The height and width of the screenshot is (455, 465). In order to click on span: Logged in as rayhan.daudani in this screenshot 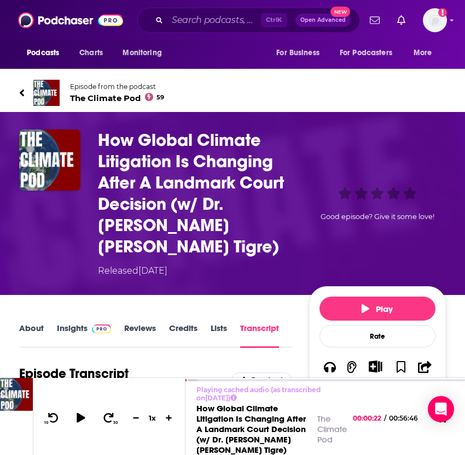, I will do `click(435, 20)`.